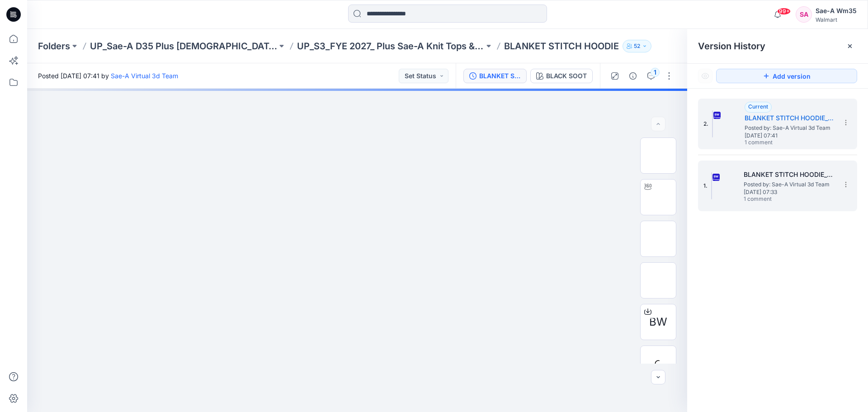 This screenshot has height=412, width=868. I want to click on p: Folders, so click(53, 46).